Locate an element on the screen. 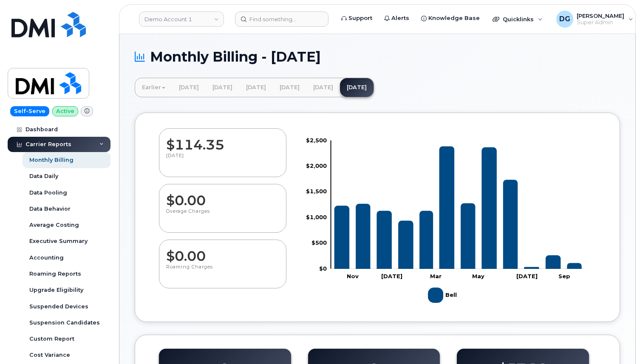  a: Earlier is located at coordinates (153, 88).